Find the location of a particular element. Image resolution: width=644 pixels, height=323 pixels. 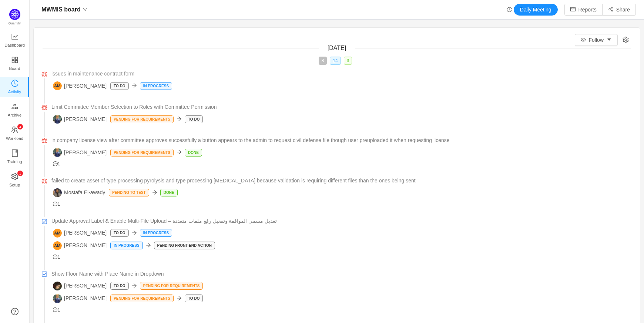

span: 14 is located at coordinates (335, 61).